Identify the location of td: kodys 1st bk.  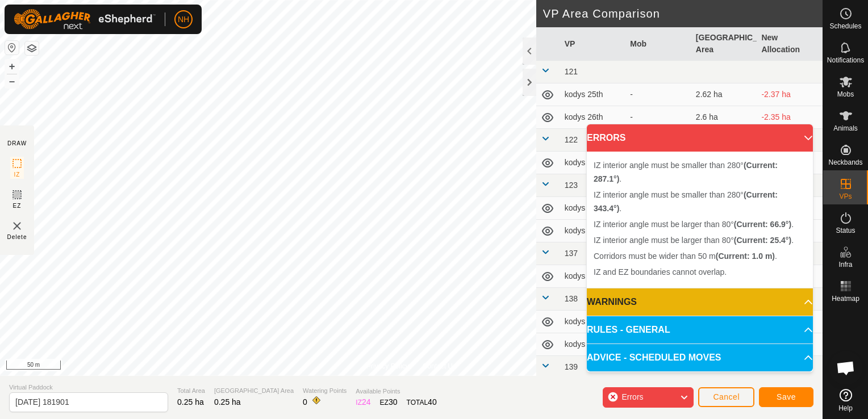
(593, 231).